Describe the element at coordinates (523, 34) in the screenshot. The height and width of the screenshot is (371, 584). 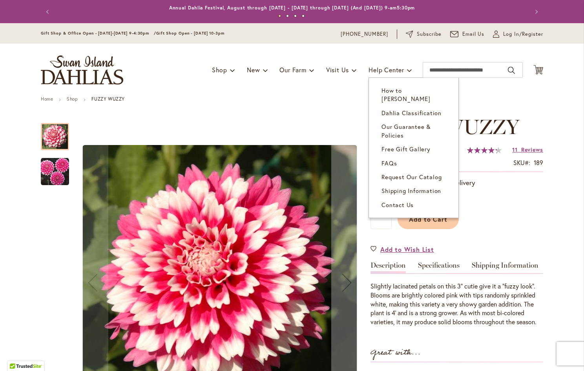
I see `span: Log In/Register` at that location.